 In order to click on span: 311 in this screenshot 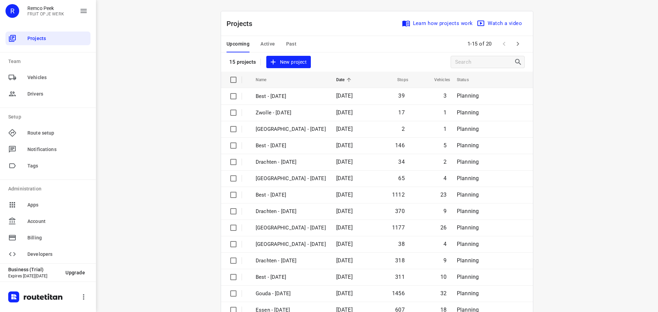, I will do `click(400, 277)`.